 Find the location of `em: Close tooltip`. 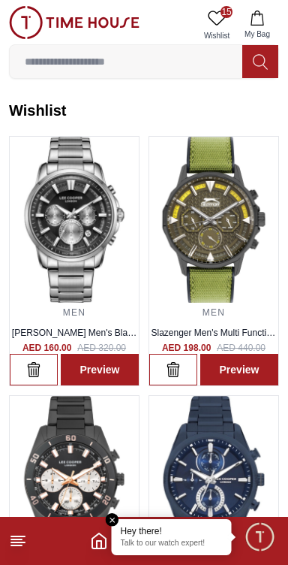

em: Close tooltip is located at coordinates (113, 520).